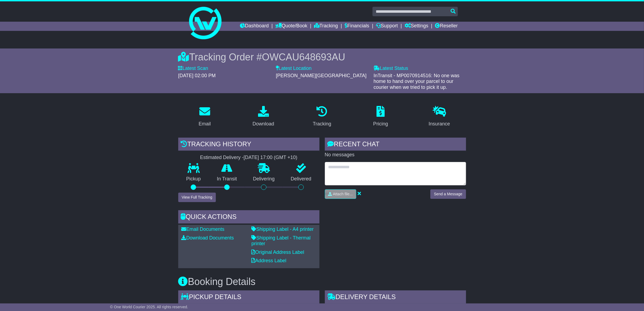  What do you see at coordinates (263, 124) in the screenshot?
I see `div: Download` at bounding box center [263, 124].